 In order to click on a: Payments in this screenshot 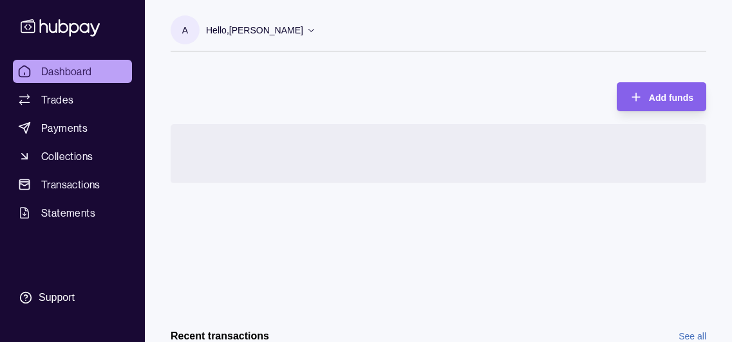, I will do `click(72, 128)`.